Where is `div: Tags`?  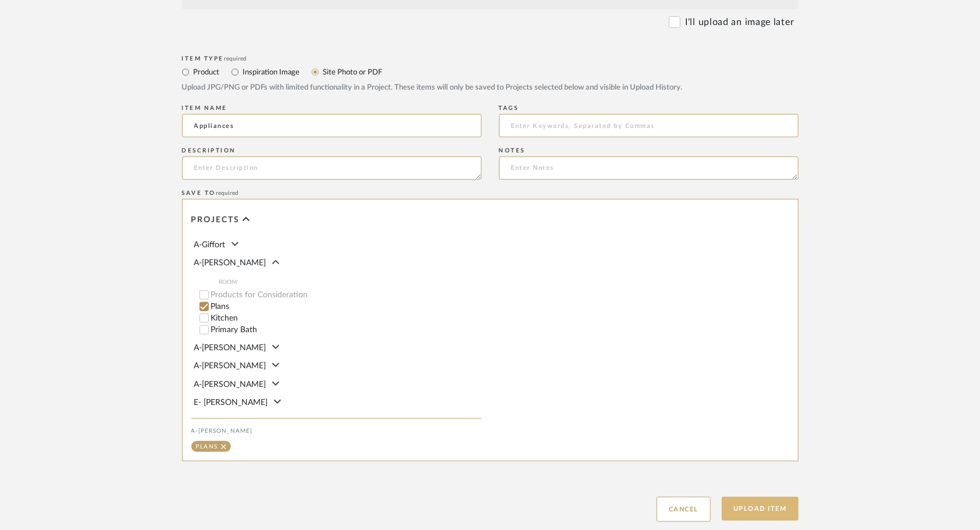
div: Tags is located at coordinates (648, 108).